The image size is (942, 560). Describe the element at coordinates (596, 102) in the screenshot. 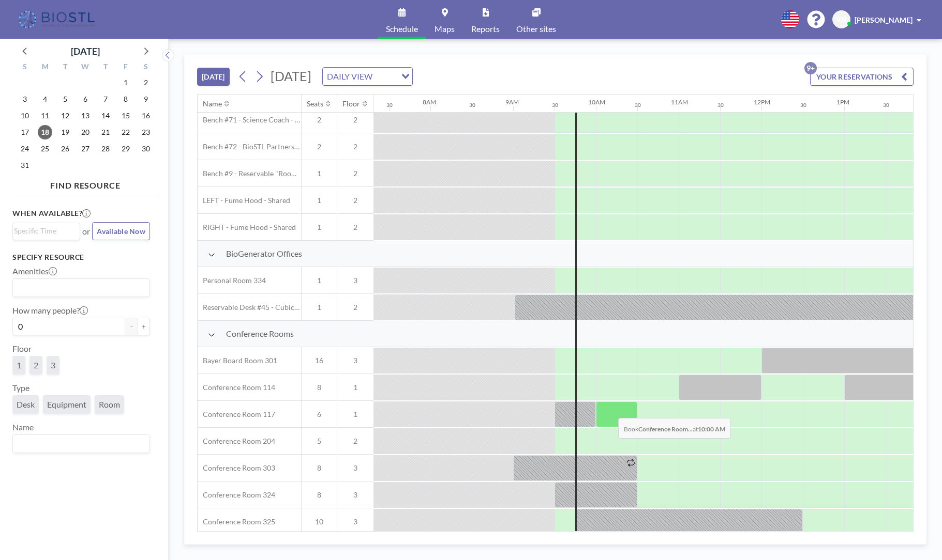

I see `div: 10AM` at that location.